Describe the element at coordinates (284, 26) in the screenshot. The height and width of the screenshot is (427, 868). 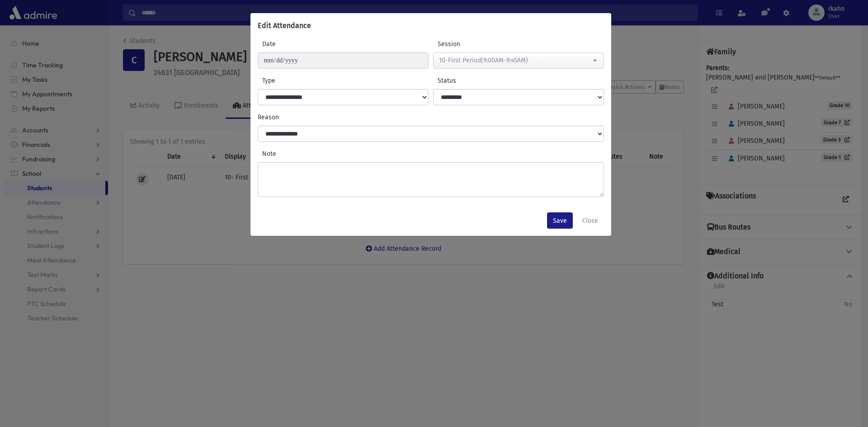
I see `h6: Edit Attendance` at that location.